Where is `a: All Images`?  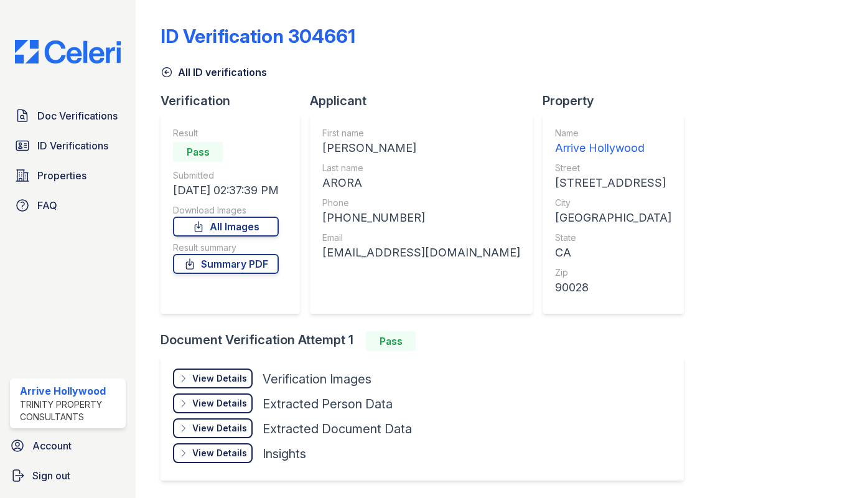
a: All Images is located at coordinates (226, 226).